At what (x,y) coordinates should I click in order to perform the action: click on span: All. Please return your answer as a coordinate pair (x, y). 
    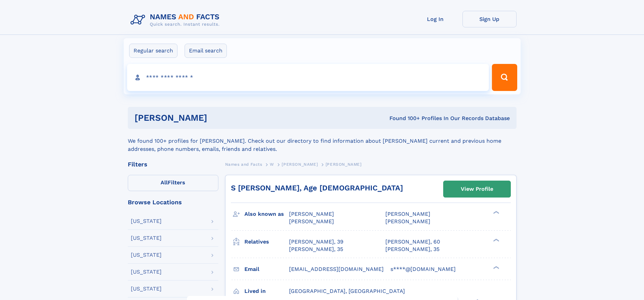
    Looking at the image, I should click on (164, 182).